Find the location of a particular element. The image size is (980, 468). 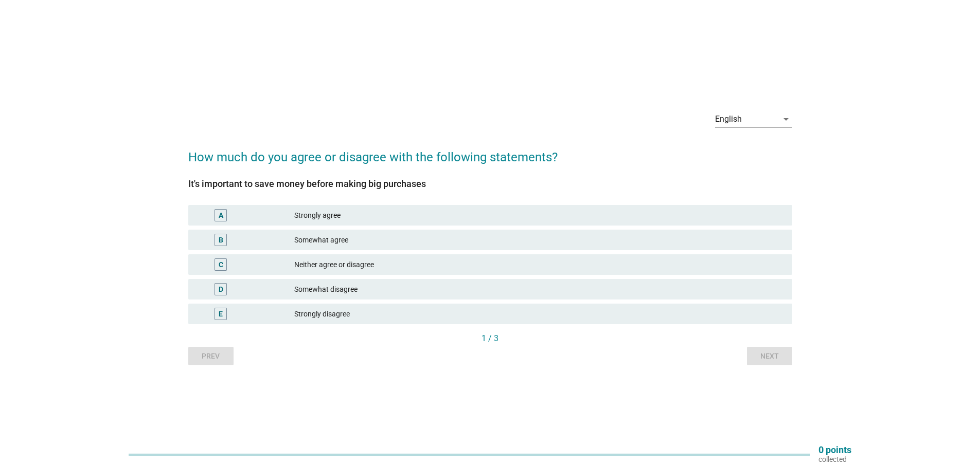

p: 0 points is located at coordinates (835, 450).